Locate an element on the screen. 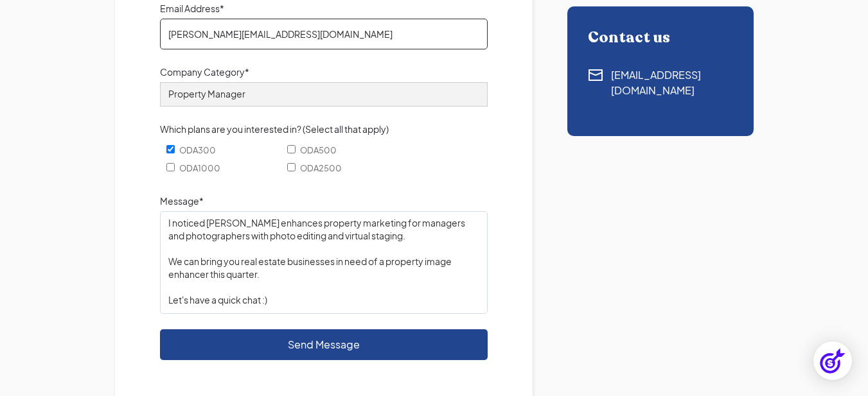 This screenshot has height=396, width=868. label: Email Address* is located at coordinates (324, 8).